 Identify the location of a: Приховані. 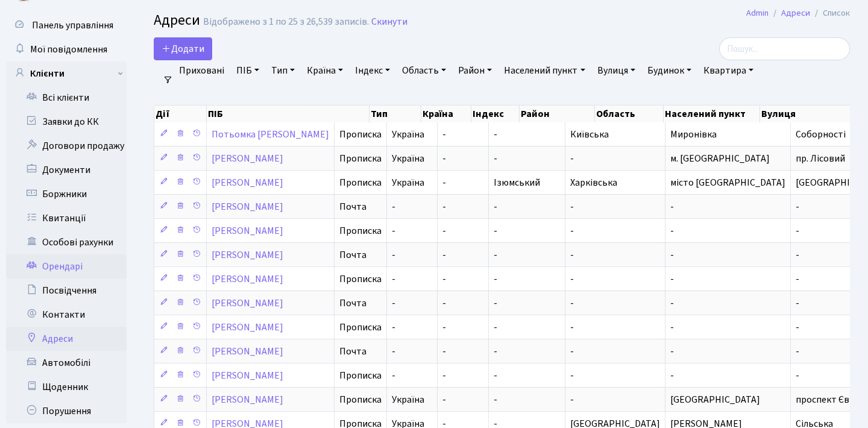
(202, 70).